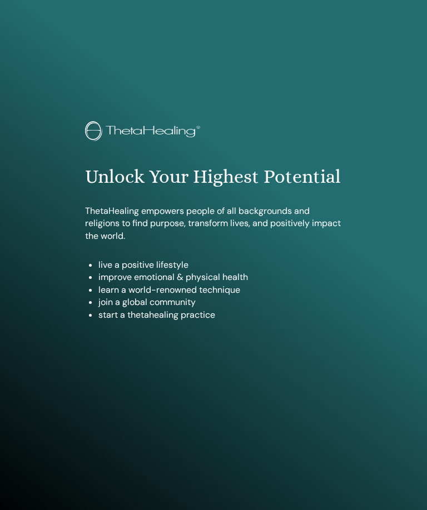  Describe the element at coordinates (220, 277) in the screenshot. I see `li: improve emotional & physical health` at that location.